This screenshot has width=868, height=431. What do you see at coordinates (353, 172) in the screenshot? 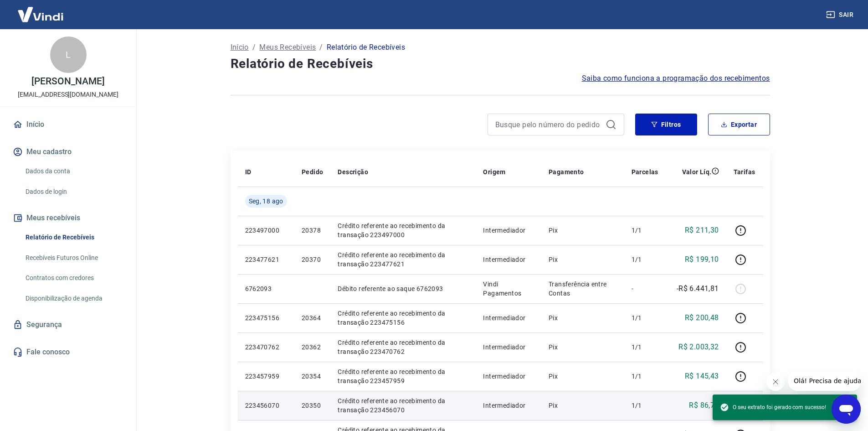
I see `p: Descrição` at bounding box center [353, 172].